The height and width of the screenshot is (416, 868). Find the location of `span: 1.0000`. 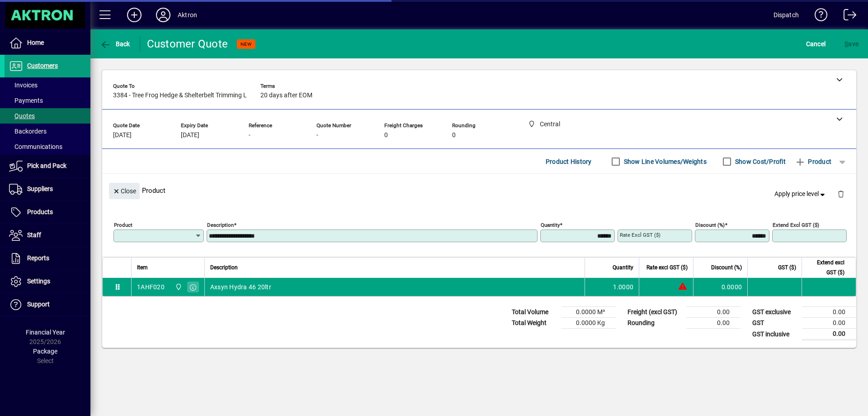

span: 1.0000 is located at coordinates (624, 287).